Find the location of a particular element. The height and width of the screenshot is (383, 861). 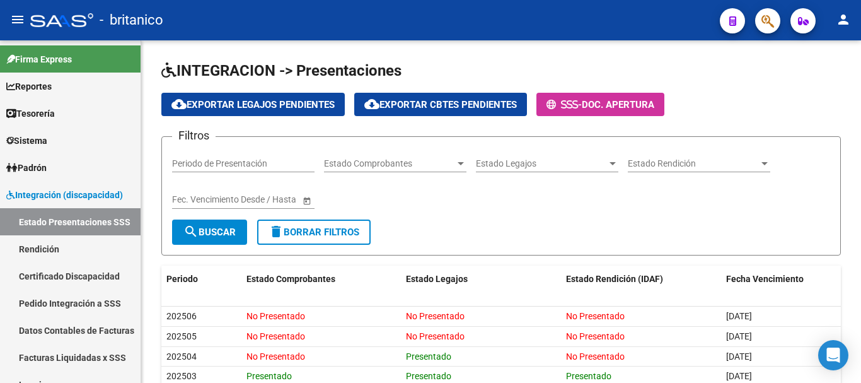

span: INTEGRACION -> Presentaciones is located at coordinates (281, 71).